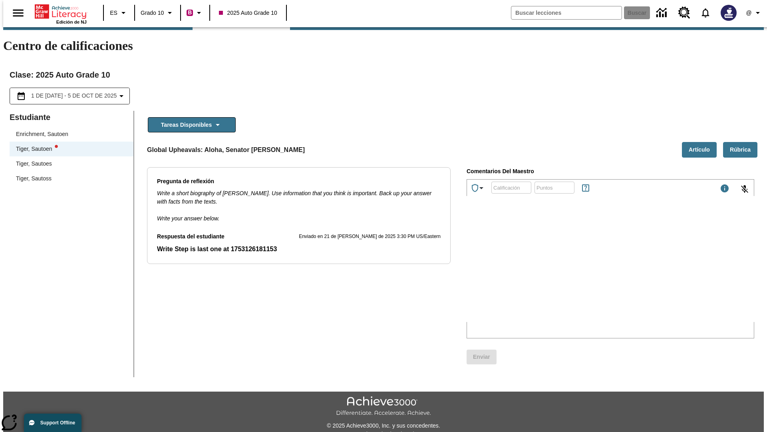  What do you see at coordinates (586, 188) in the screenshot?
I see `button: Reglas para ganar puntos y títulos epeciales, Se abrirá en una pestaña nueva.` at bounding box center [586, 188].